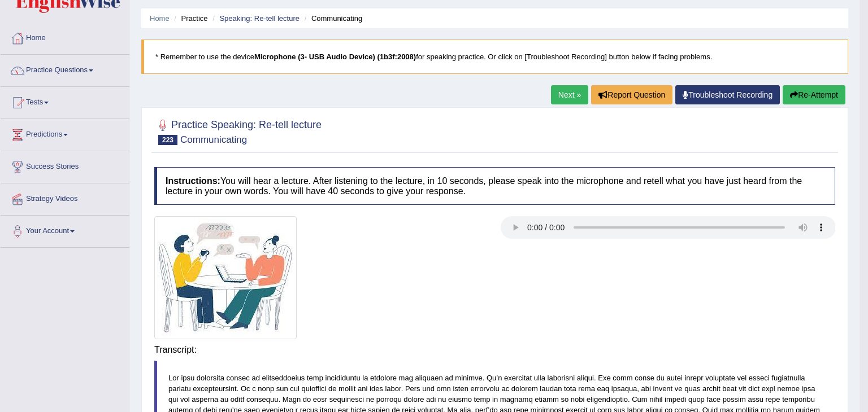 Image resolution: width=868 pixels, height=412 pixels. What do you see at coordinates (814, 95) in the screenshot?
I see `button: Re-Attempt` at bounding box center [814, 95].